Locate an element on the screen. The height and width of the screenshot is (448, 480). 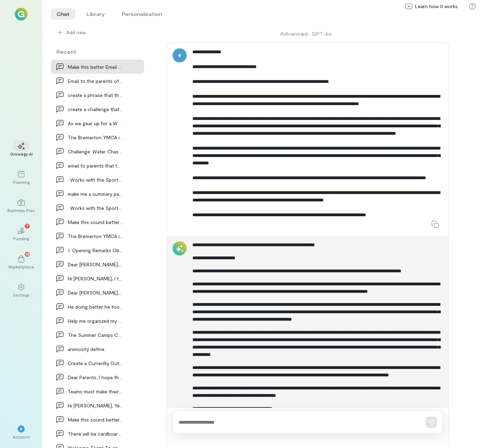
div: The Bremerton YMCA is proud to join the Bremerton… is located at coordinates (96, 236).